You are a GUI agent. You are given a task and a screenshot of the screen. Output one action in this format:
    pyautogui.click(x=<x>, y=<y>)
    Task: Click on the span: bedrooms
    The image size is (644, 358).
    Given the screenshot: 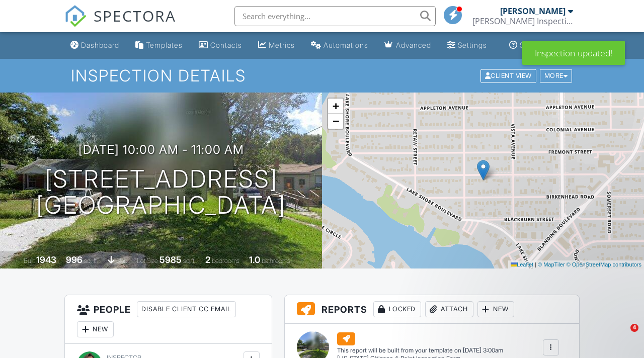 What is the action you would take?
    pyautogui.click(x=225, y=261)
    